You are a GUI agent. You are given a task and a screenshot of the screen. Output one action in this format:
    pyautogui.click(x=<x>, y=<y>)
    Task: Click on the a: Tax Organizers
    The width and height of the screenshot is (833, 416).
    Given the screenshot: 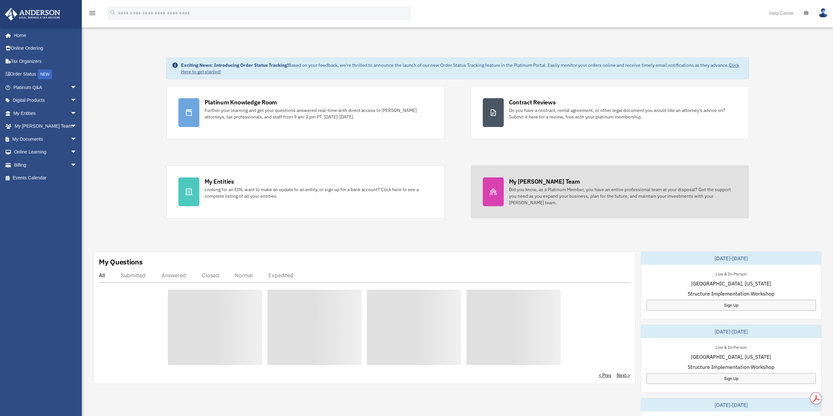 What is the action you would take?
    pyautogui.click(x=45, y=61)
    